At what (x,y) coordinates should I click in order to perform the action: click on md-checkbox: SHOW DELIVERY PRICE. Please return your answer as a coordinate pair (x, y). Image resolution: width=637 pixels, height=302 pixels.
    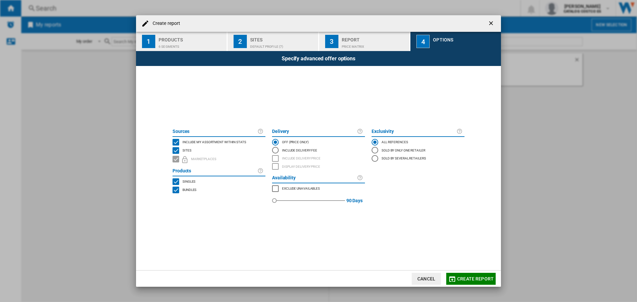
    Looking at the image, I should click on (319, 167).